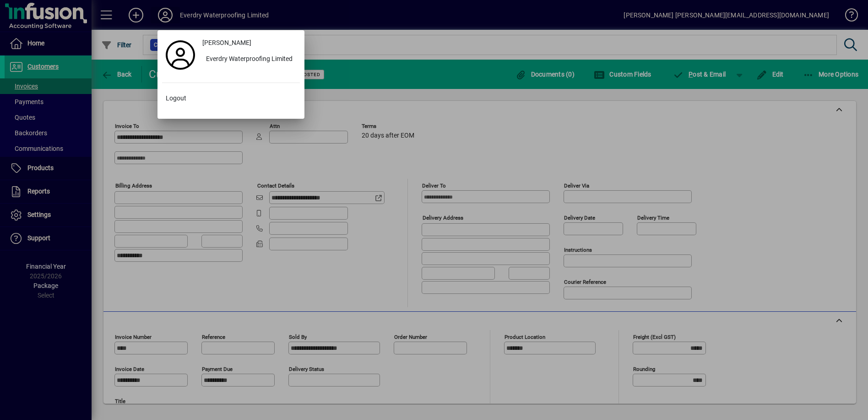 The width and height of the screenshot is (868, 420). I want to click on span: Logout, so click(176, 98).